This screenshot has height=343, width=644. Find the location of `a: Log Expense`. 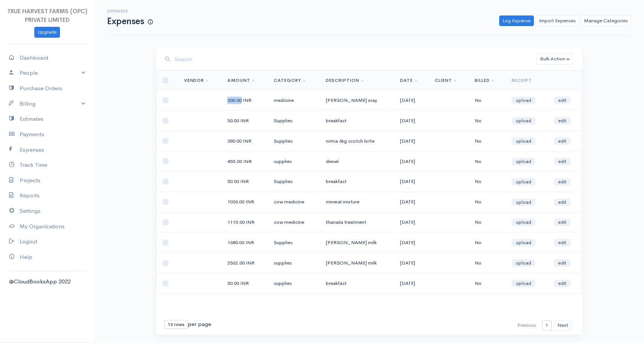

a: Log Expense is located at coordinates (516, 21).